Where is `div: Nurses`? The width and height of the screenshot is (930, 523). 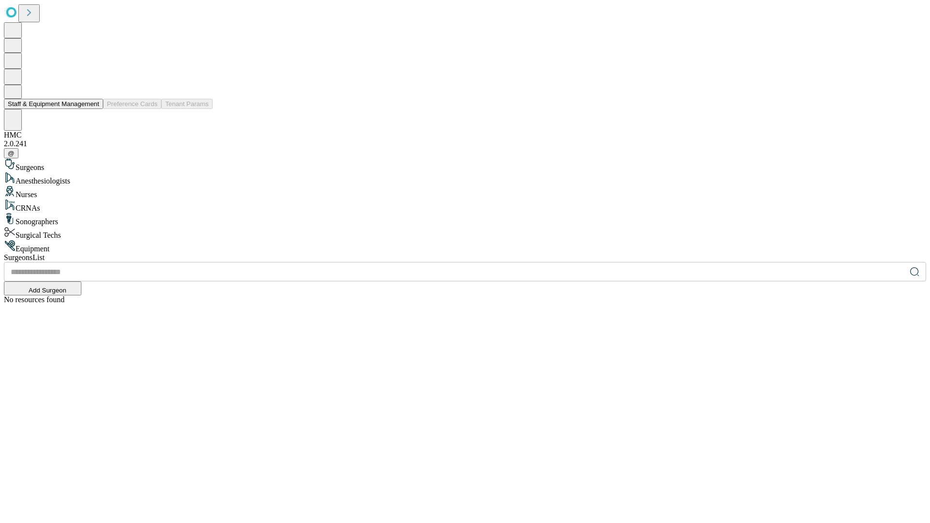
div: Nurses is located at coordinates (465, 192).